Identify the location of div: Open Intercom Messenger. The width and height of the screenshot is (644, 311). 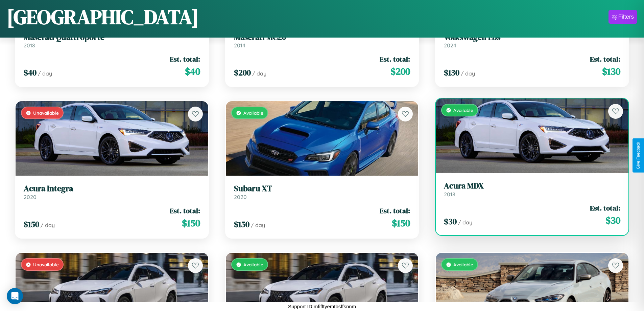
(15, 296).